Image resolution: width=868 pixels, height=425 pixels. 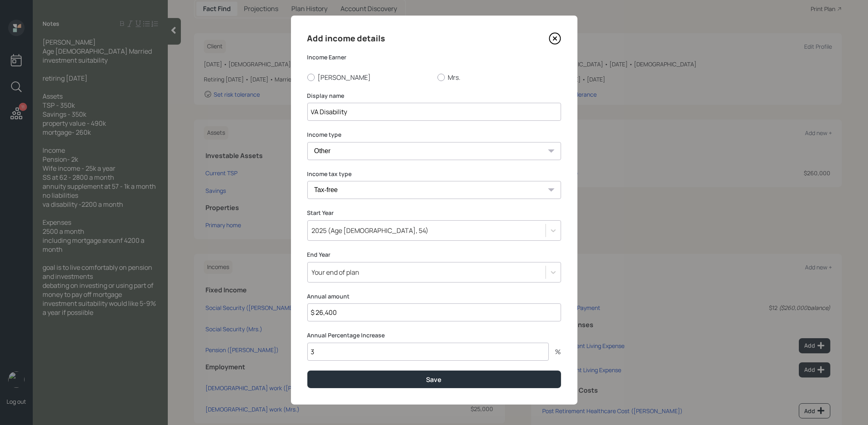 I want to click on label: Annual amount, so click(x=434, y=296).